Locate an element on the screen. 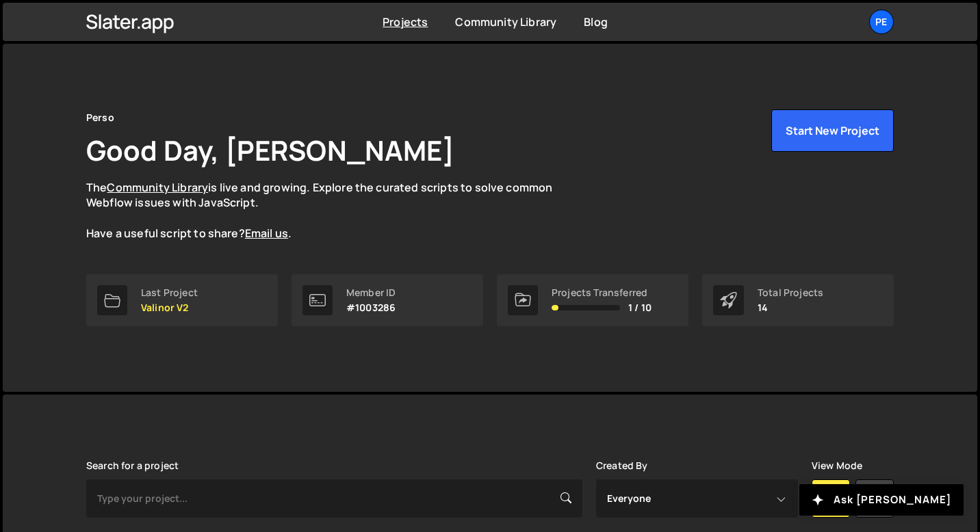  div: Member ID is located at coordinates (371, 292).